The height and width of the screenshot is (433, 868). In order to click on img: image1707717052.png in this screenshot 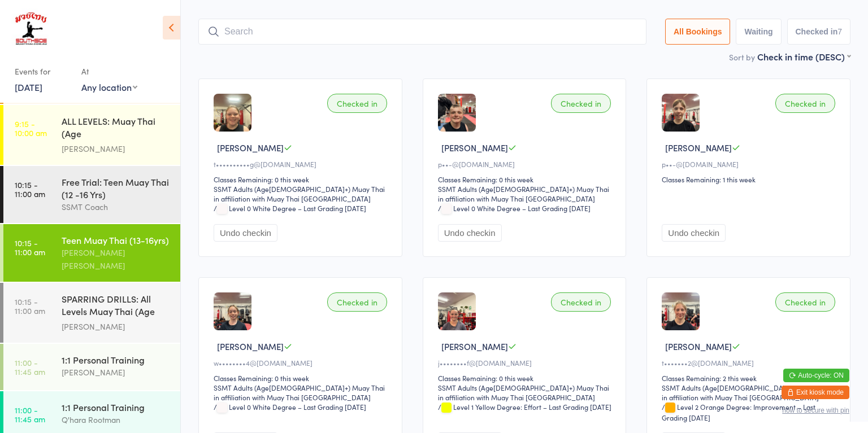, I will do `click(233, 311)`.